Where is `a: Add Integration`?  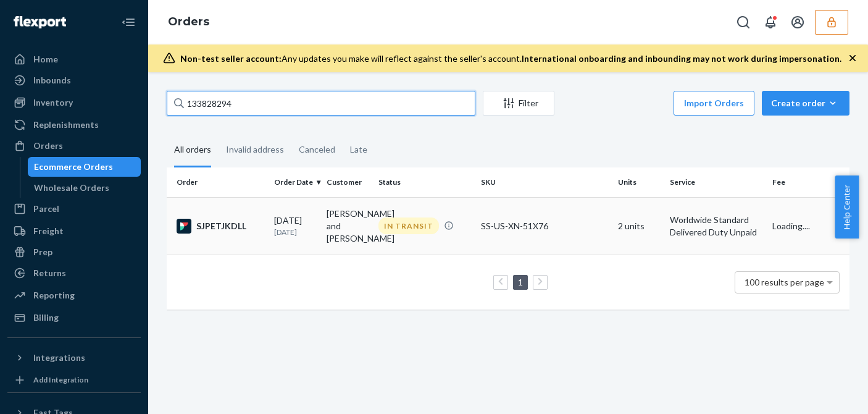 a: Add Integration is located at coordinates (74, 380).